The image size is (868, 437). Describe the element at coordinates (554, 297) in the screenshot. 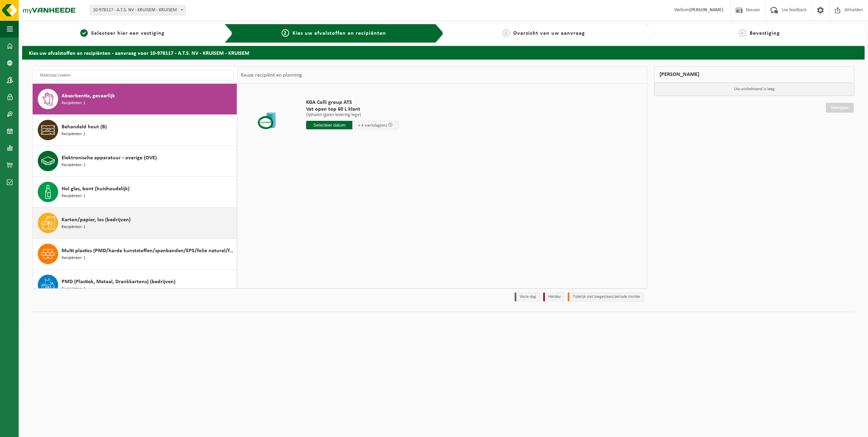

I see `li: Holiday` at that location.